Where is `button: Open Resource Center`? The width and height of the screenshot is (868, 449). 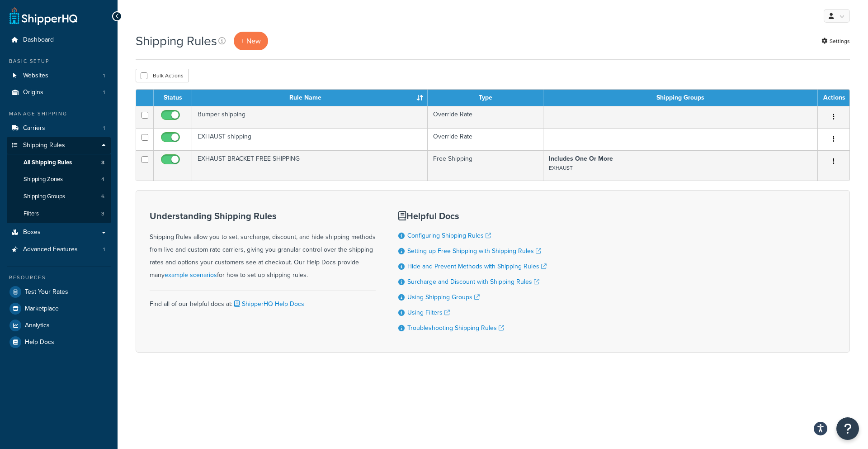 button: Open Resource Center is located at coordinates (848, 429).